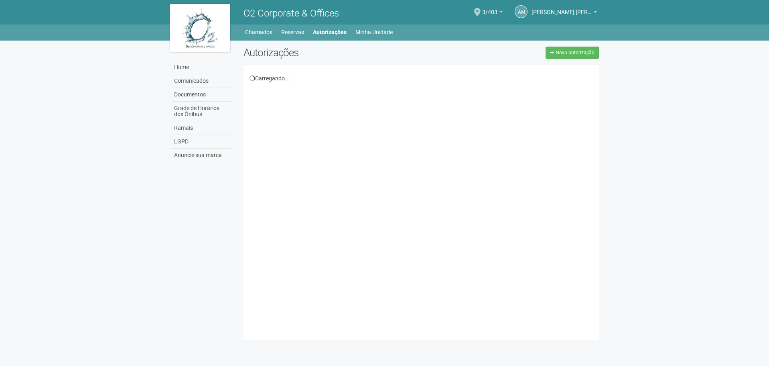  I want to click on a: Ramais, so click(202, 128).